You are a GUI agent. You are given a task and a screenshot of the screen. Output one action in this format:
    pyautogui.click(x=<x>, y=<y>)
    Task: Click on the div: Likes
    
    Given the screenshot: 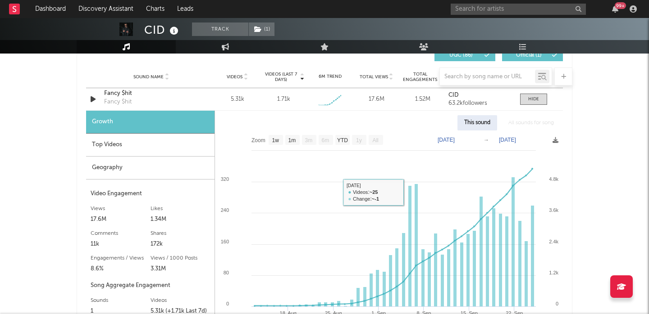 What is the action you would take?
    pyautogui.click(x=180, y=209)
    